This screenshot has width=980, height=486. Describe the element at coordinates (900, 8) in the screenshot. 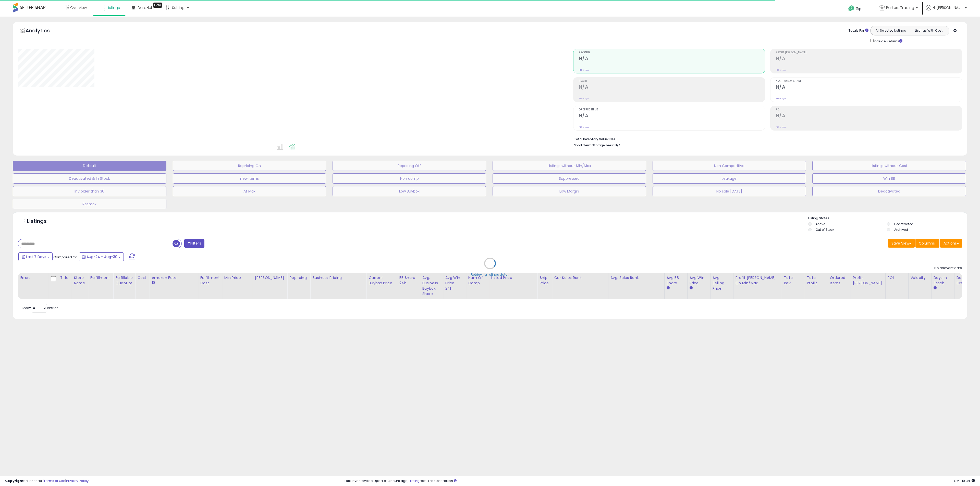

I see `span: Parkers Trading` at that location.